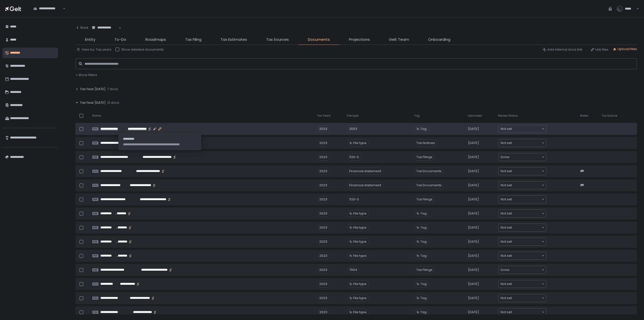  Describe the element at coordinates (399, 40) in the screenshot. I see `span: Gelt Team` at that location.